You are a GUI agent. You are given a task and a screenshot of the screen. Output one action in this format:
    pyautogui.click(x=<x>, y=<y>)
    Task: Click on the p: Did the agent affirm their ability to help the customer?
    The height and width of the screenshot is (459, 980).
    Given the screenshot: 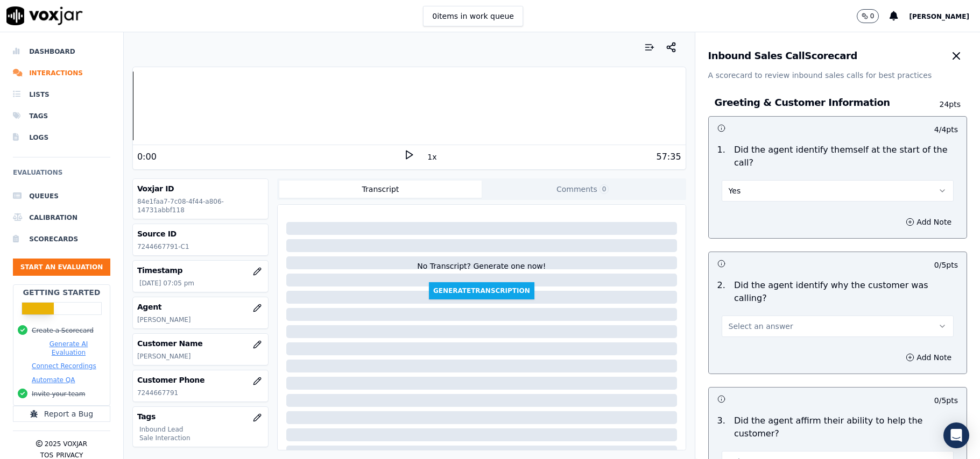 What is the action you would take?
    pyautogui.click(x=845, y=428)
    